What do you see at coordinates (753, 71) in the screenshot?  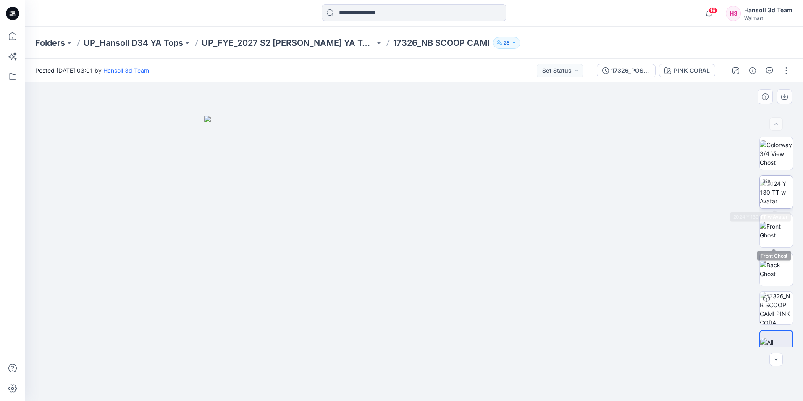 I see `button: Details` at bounding box center [753, 71].